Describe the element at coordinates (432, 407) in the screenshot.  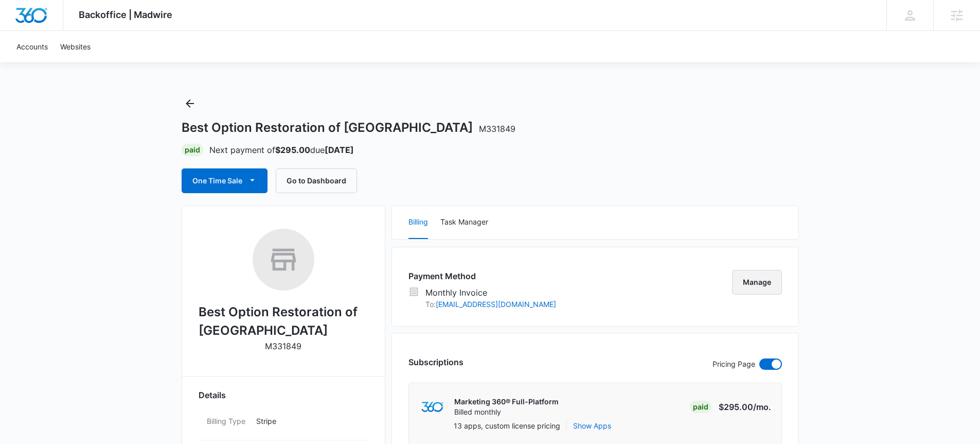
I see `img: marketing360Logo` at that location.